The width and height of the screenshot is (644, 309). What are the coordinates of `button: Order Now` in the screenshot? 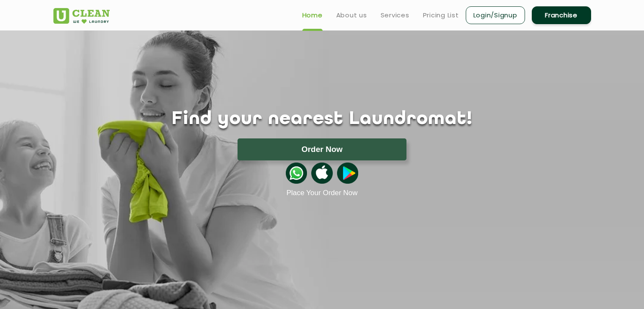 It's located at (322, 149).